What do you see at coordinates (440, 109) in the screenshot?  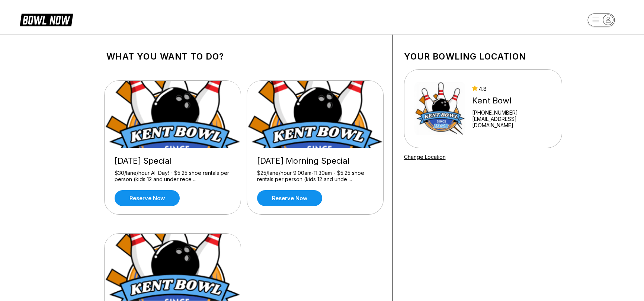 I see `img: Kent Bowl` at bounding box center [440, 109].